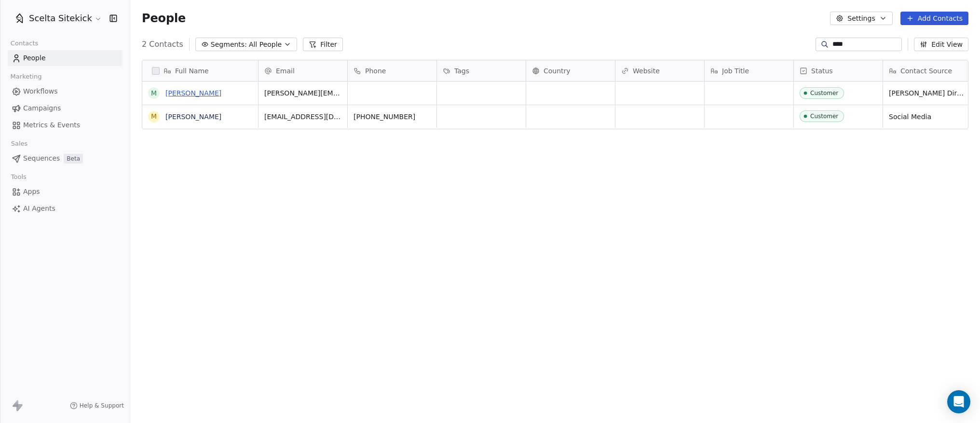 The image size is (980, 423). Describe the element at coordinates (102, 405) in the screenshot. I see `span: Help & Support` at that location.